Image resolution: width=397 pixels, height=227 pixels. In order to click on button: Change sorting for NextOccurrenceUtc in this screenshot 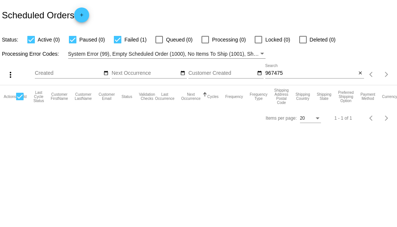, I will do `click(191, 97)`.